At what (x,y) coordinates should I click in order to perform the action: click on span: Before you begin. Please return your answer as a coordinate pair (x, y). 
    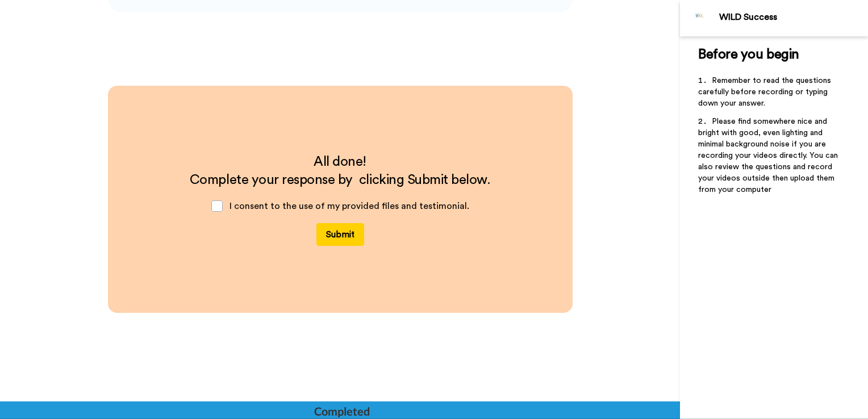
    Looking at the image, I should click on (748, 54).